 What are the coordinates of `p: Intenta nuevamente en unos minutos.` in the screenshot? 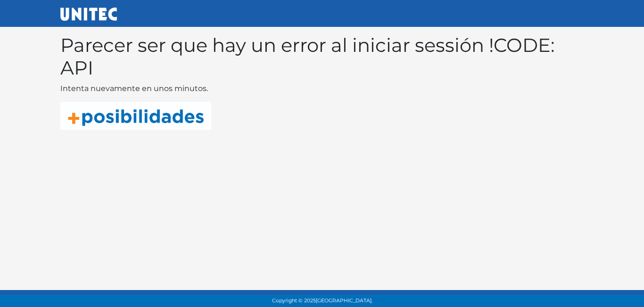 It's located at (322, 89).